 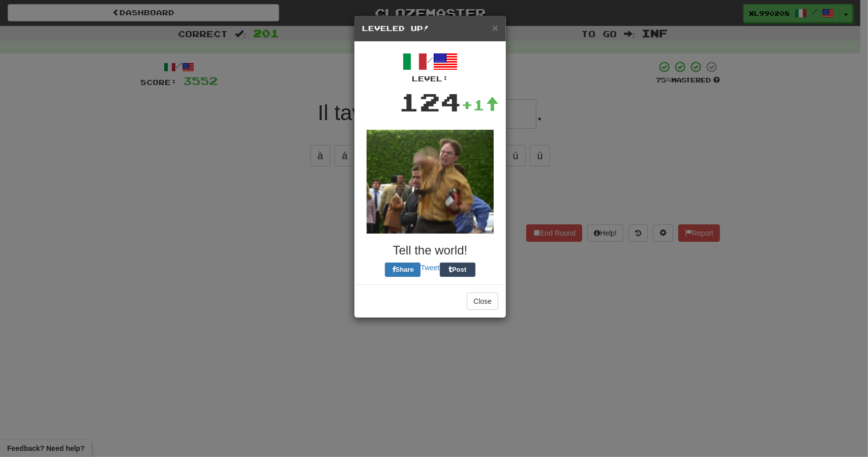 I want to click on button: Post, so click(x=458, y=270).